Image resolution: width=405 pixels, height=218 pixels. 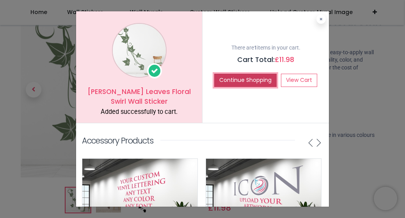 I want to click on button: Continue Shopping, so click(x=246, y=80).